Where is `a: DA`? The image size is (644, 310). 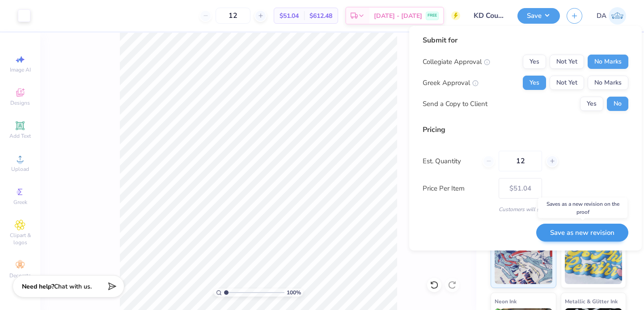
a: DA is located at coordinates (611, 16).